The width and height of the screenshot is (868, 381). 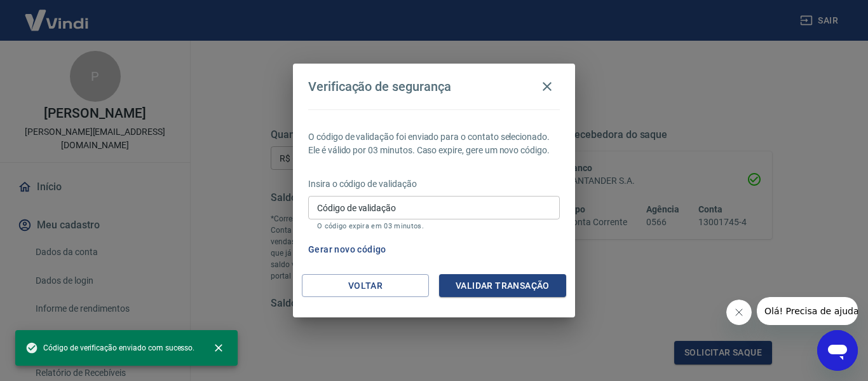 What do you see at coordinates (365, 285) in the screenshot?
I see `button: Voltar` at bounding box center [365, 285].